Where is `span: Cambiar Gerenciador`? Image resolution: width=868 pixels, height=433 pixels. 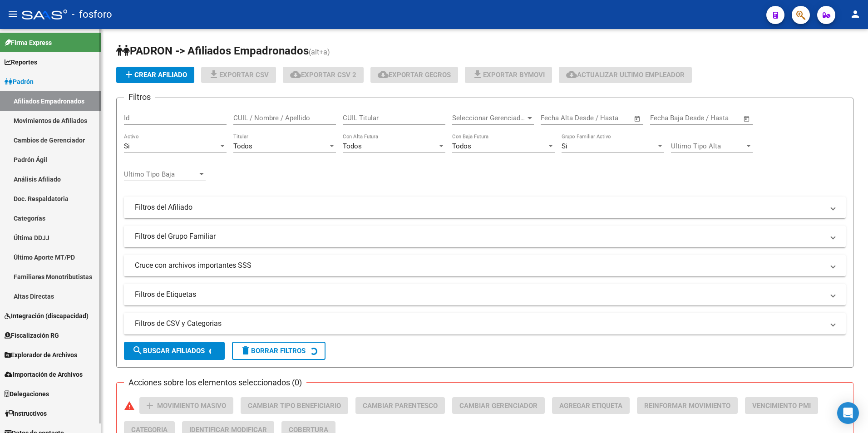
span: Cambiar Gerenciador is located at coordinates (498, 406).